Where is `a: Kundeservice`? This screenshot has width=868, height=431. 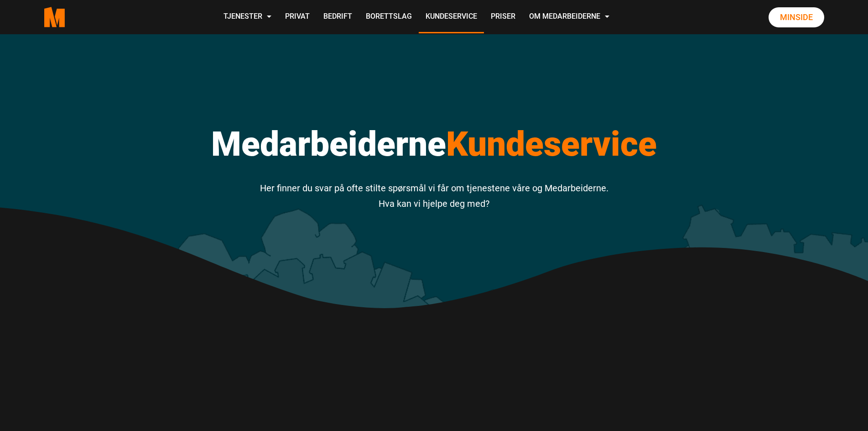 a: Kundeservice is located at coordinates (451, 17).